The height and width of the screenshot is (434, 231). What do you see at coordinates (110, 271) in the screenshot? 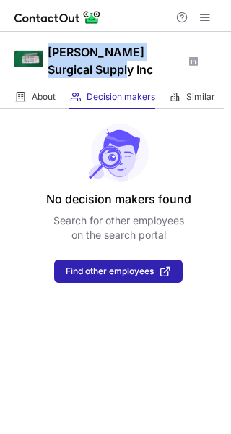
I see `span: Find other employees` at bounding box center [110, 271].